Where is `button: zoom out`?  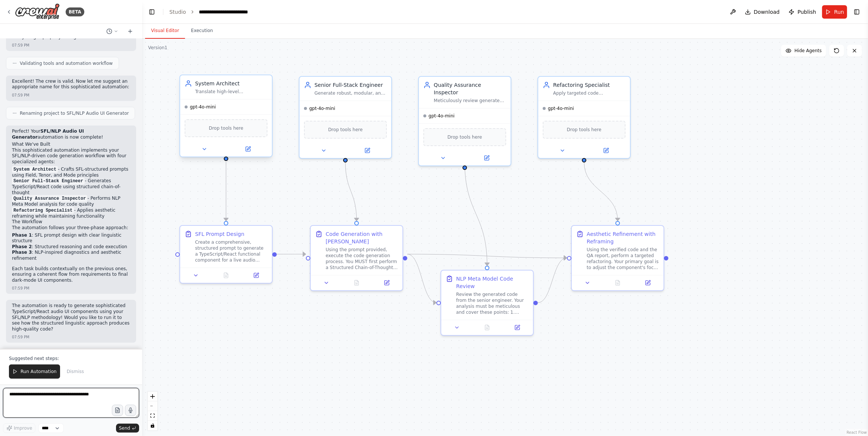
button: zoom out is located at coordinates (152, 406).